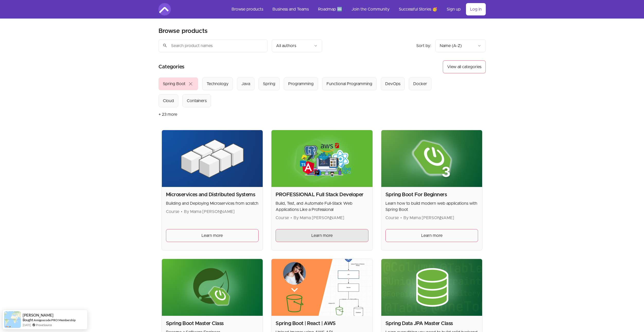 The height and width of the screenshot is (332, 644). Describe the element at coordinates (218, 84) in the screenshot. I see `div: Technology` at that location.